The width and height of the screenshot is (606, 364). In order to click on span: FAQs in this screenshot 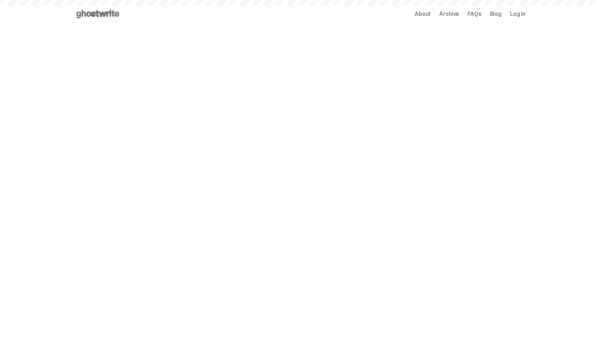, I will do `click(474, 14)`.